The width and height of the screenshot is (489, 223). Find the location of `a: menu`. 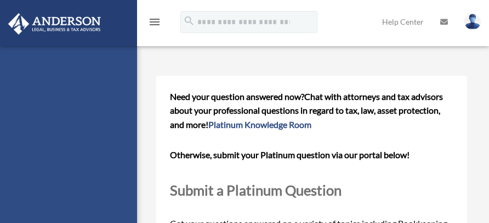

a: menu is located at coordinates (155, 24).